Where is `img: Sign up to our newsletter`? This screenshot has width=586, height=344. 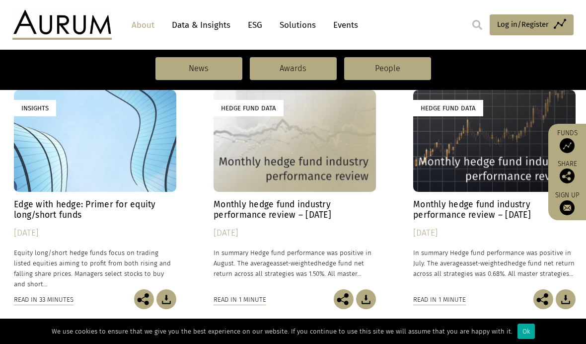 img: Sign up to our newsletter is located at coordinates (567, 208).